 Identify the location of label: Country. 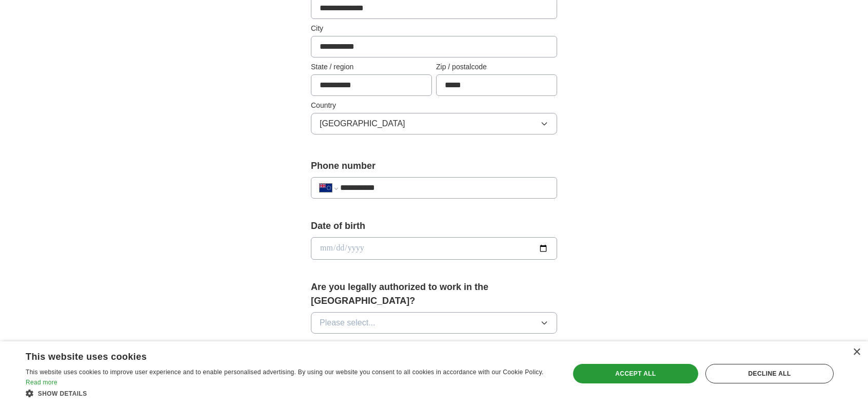
(434, 106).